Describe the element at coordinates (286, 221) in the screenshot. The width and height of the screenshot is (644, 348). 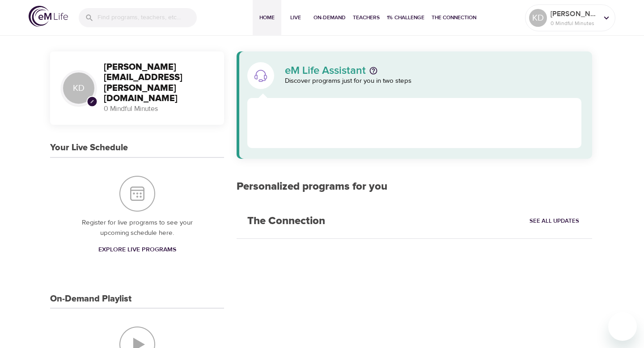
I see `h2: The Connection` at that location.